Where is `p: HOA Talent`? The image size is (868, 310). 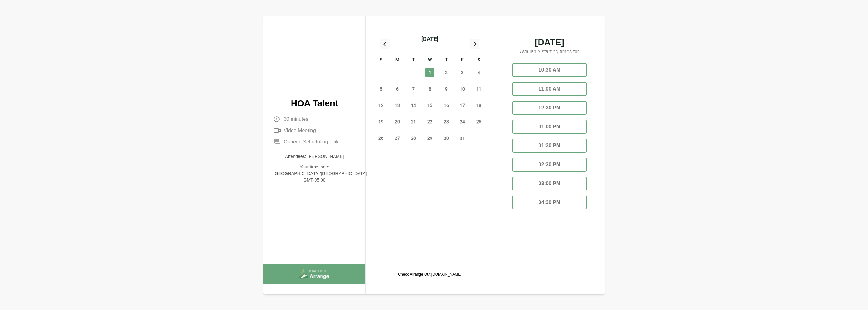 p: HOA Talent is located at coordinates (314, 104).